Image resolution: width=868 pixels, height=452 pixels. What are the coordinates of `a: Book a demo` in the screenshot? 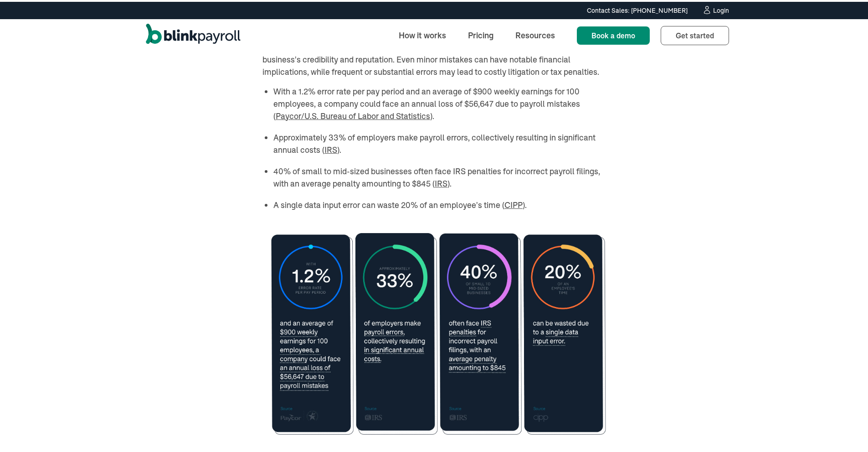 It's located at (613, 34).